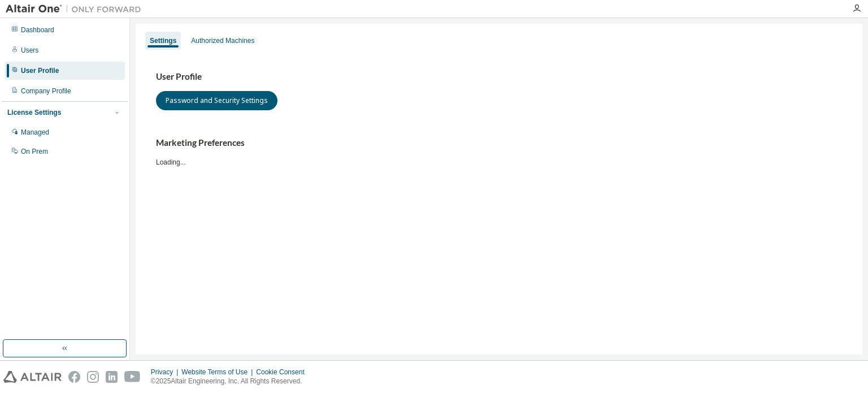  Describe the element at coordinates (33, 377) in the screenshot. I see `img: altair_logo.svg` at that location.